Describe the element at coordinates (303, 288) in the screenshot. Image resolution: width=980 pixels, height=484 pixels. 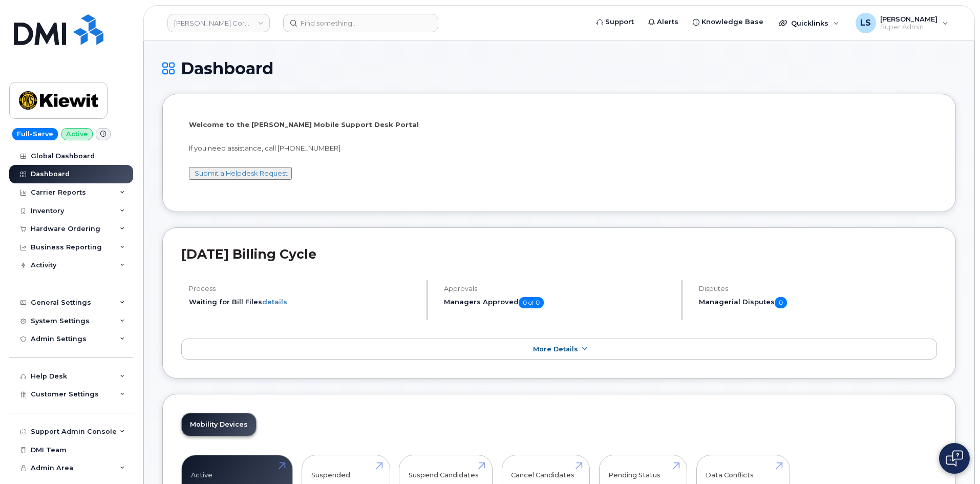
I see `h4: Process` at that location.